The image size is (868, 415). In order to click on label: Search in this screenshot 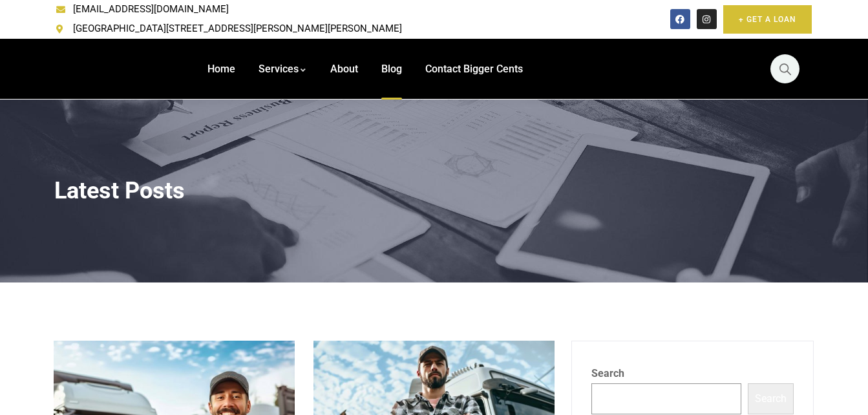, I will do `click(693, 374)`.